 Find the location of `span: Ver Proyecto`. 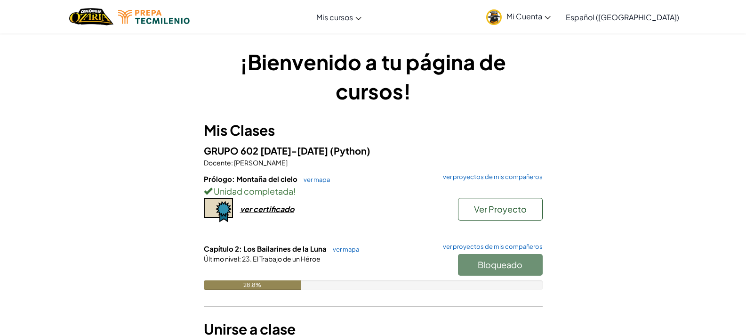

span: Ver Proyecto is located at coordinates (501, 209).